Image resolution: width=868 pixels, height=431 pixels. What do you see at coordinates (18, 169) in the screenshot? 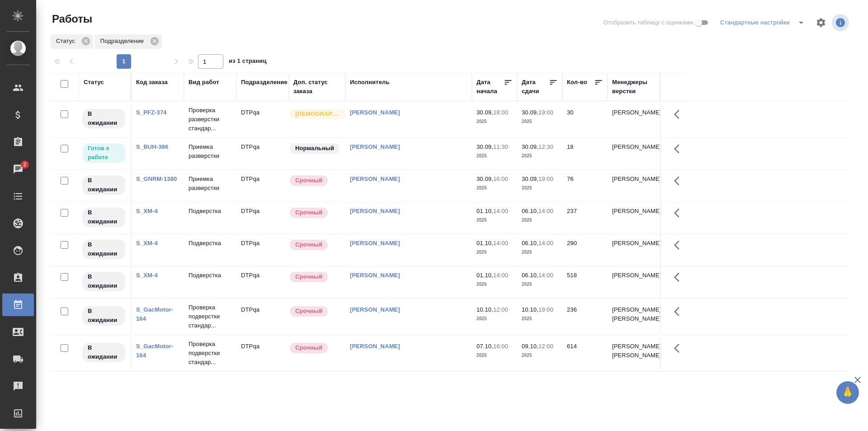
I see `a: 2` at bounding box center [18, 169].